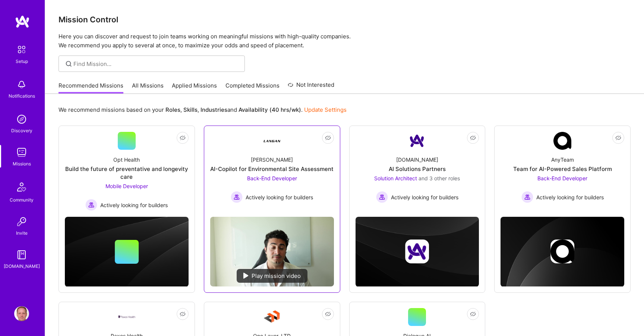 The height and width of the screenshot is (336, 644). What do you see at coordinates (417, 169) in the screenshot?
I see `div: AI Solutions Partners` at bounding box center [417, 169].